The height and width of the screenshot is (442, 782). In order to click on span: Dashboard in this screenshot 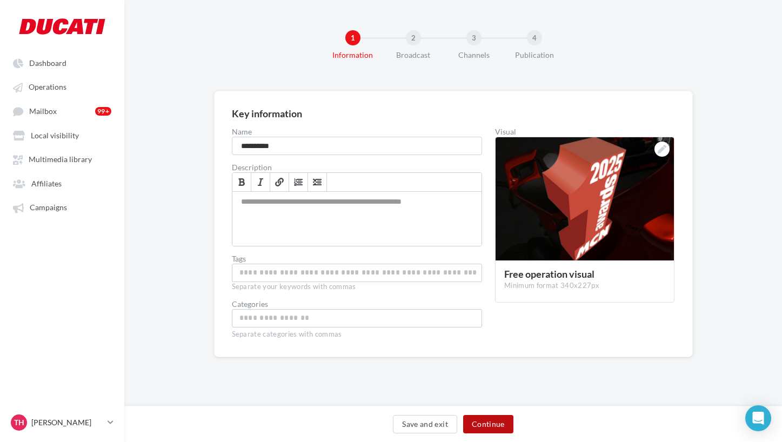, I will do `click(48, 63)`.